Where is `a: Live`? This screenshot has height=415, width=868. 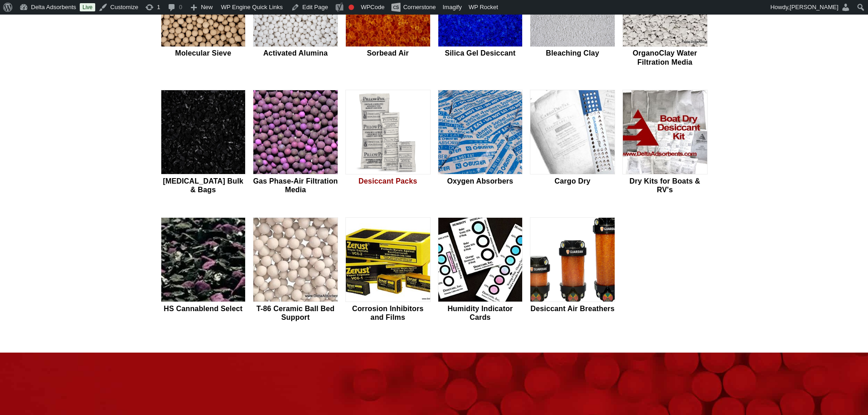 a: Live is located at coordinates (87, 7).